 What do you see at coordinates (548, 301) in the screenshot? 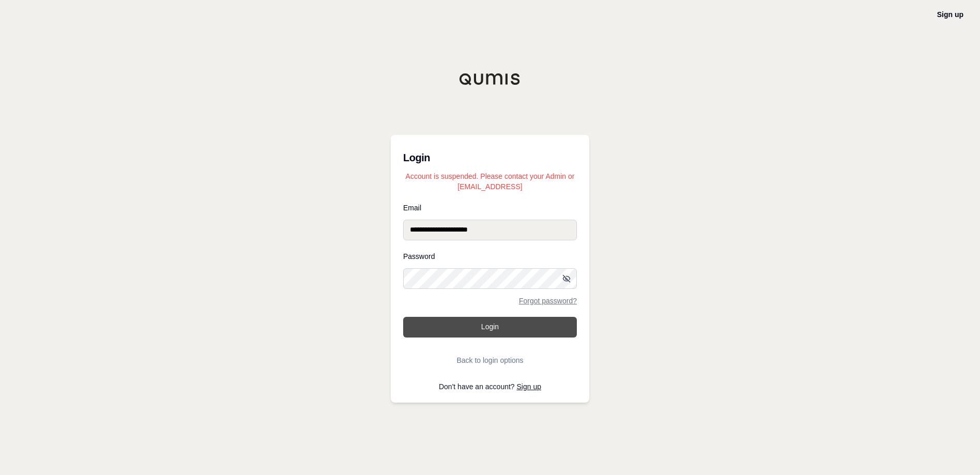
I see `a: Forgot password?` at bounding box center [548, 301].